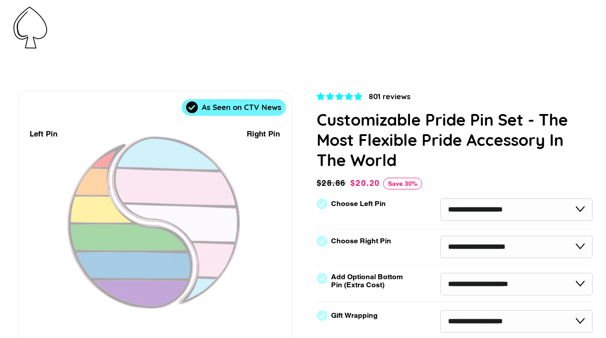 This screenshot has height=338, width=606. What do you see at coordinates (354, 315) in the screenshot?
I see `label: Gift Wrapping` at bounding box center [354, 315].